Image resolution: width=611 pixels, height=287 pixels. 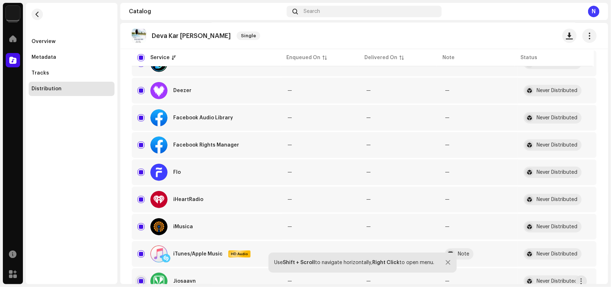 What do you see at coordinates (177, 172) in the screenshot?
I see `div: Flo` at bounding box center [177, 172].